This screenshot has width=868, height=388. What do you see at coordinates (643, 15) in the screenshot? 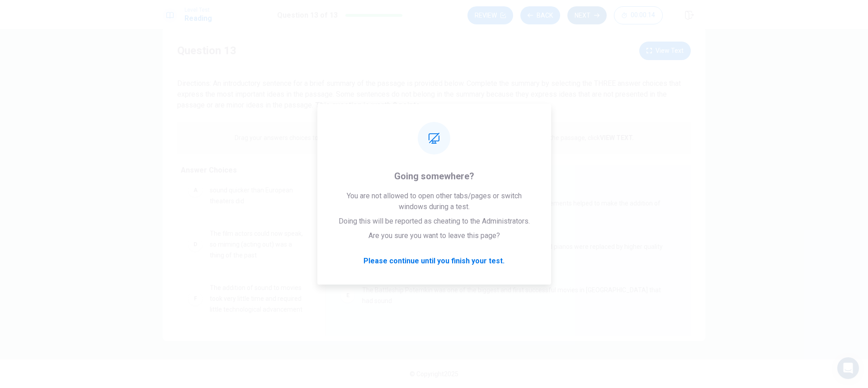
I see `span: 00:00:14` at bounding box center [643, 15].